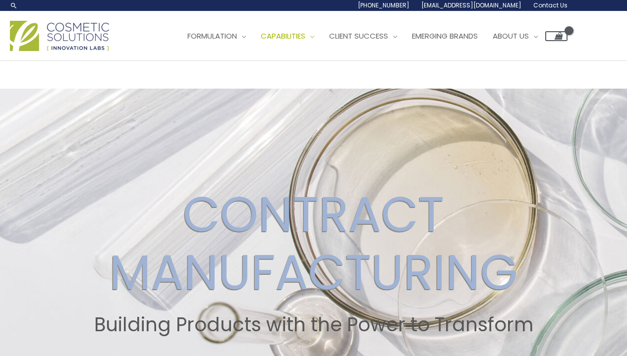 The width and height of the screenshot is (627, 356). What do you see at coordinates (363, 36) in the screenshot?
I see `a: Client Success` at bounding box center [363, 36].